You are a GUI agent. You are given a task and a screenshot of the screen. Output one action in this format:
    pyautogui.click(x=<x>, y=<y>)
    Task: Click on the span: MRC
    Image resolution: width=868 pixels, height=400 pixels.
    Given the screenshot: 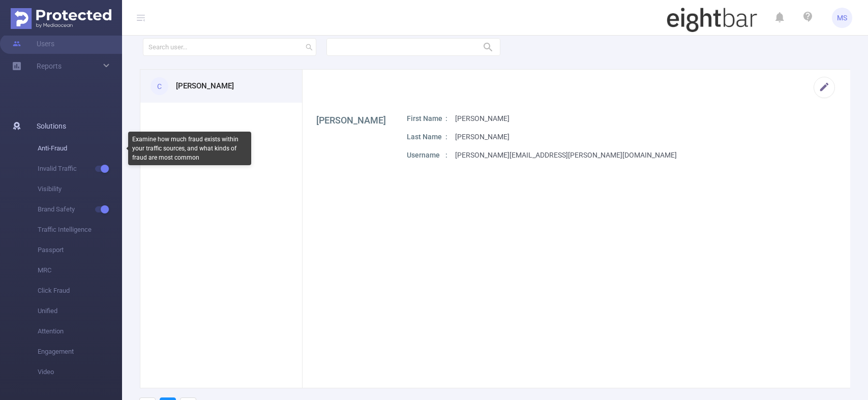 What is the action you would take?
    pyautogui.click(x=80, y=270)
    